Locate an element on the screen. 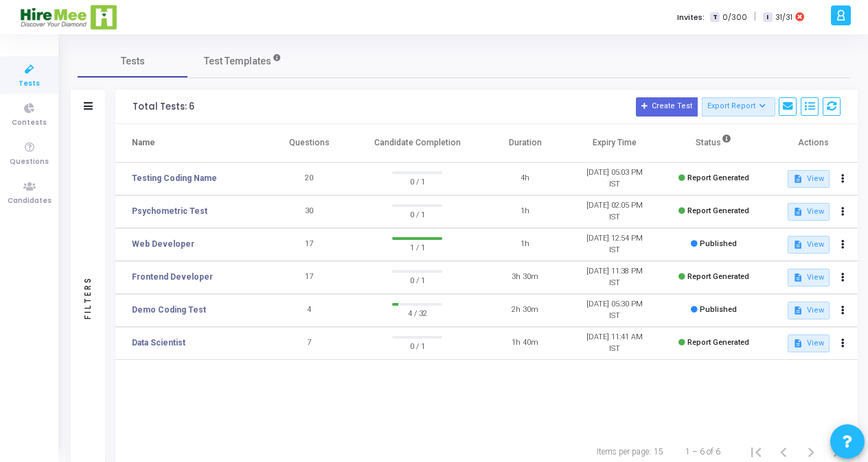  span: 31/31 is located at coordinates (783, 18).